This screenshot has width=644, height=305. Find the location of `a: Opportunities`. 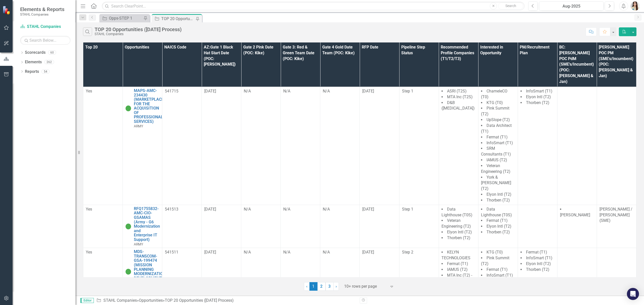

a: Opportunities is located at coordinates (151, 300).